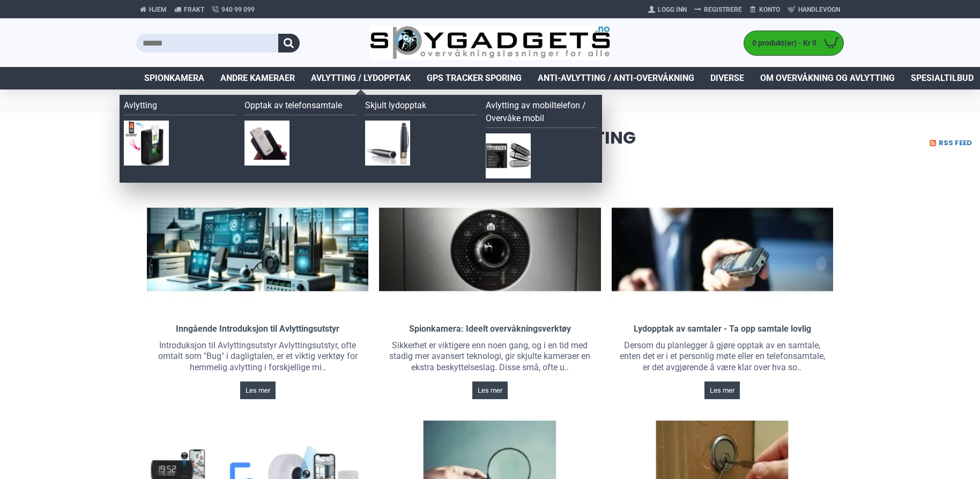 The image size is (980, 479). What do you see at coordinates (718, 9) in the screenshot?
I see `a: Registrere` at bounding box center [718, 9].